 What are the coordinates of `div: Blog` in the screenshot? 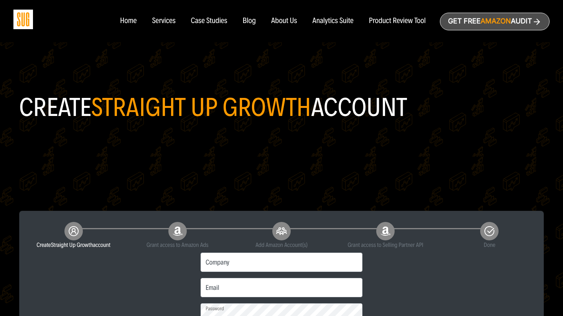 It's located at (249, 21).